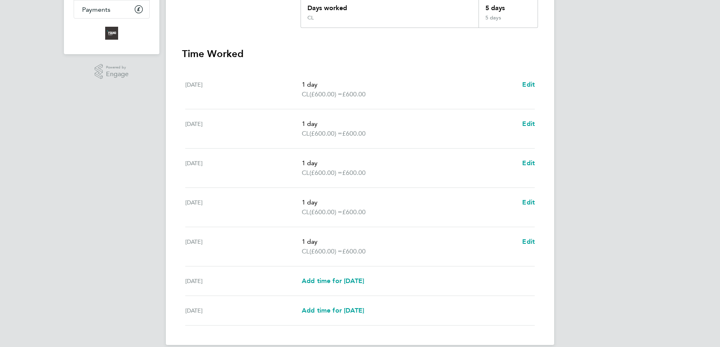 Image resolution: width=720 pixels, height=347 pixels. I want to click on a: Powered byEngage, so click(112, 72).